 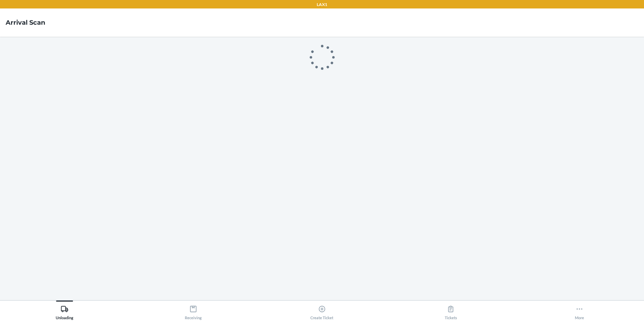 What do you see at coordinates (25, 23) in the screenshot?
I see `h4: Arrival Scan` at bounding box center [25, 23].